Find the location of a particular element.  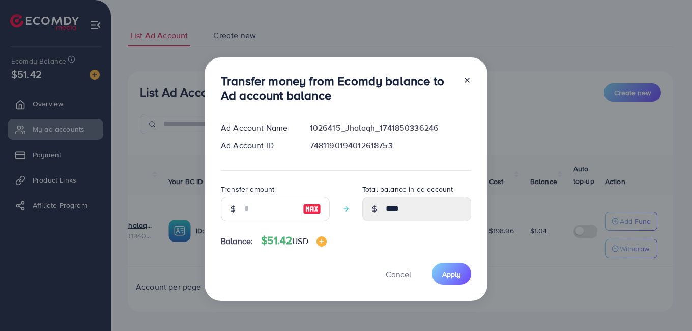

div: Ad Account ID is located at coordinates (257, 146).